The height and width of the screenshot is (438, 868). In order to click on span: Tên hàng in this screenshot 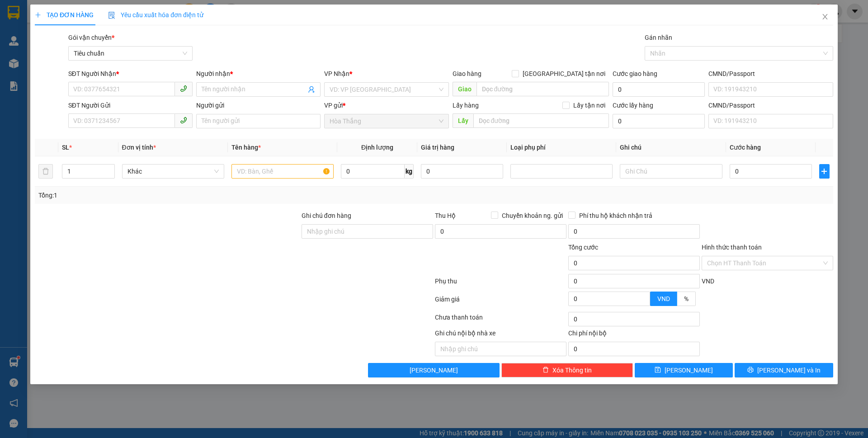, I will do `click(246, 147)`.